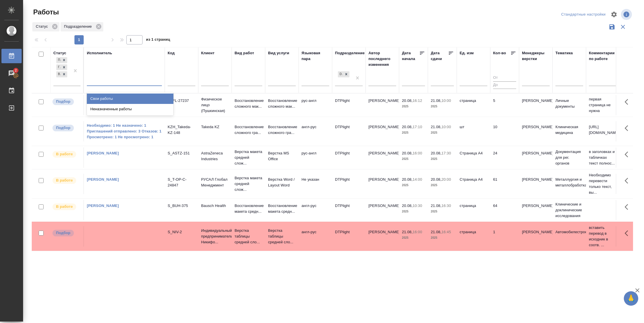 The height and width of the screenshot is (323, 644). Describe the element at coordinates (411, 56) in the screenshot. I see `div: Дата начала` at that location.